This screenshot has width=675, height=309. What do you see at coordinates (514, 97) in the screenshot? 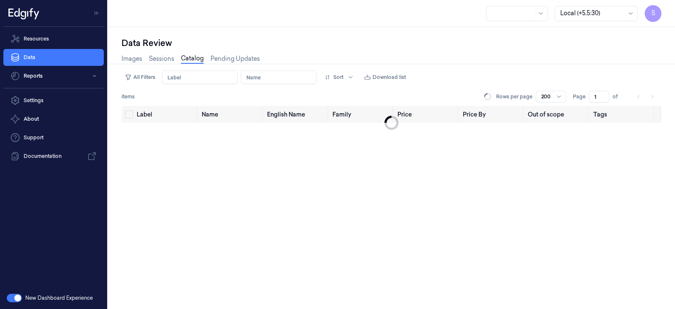
I see `p: Rows per page` at bounding box center [514, 97].